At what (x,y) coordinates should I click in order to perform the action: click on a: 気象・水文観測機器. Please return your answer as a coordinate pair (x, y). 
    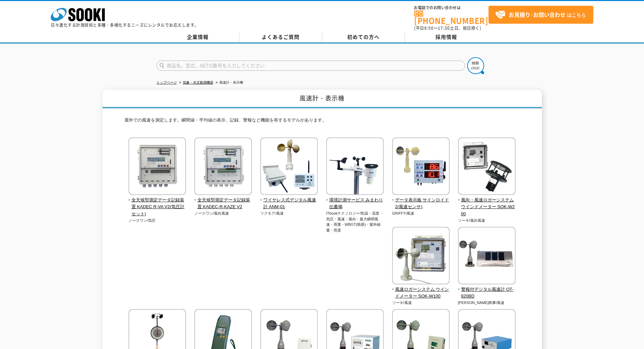
    Looking at the image, I should click on (198, 82).